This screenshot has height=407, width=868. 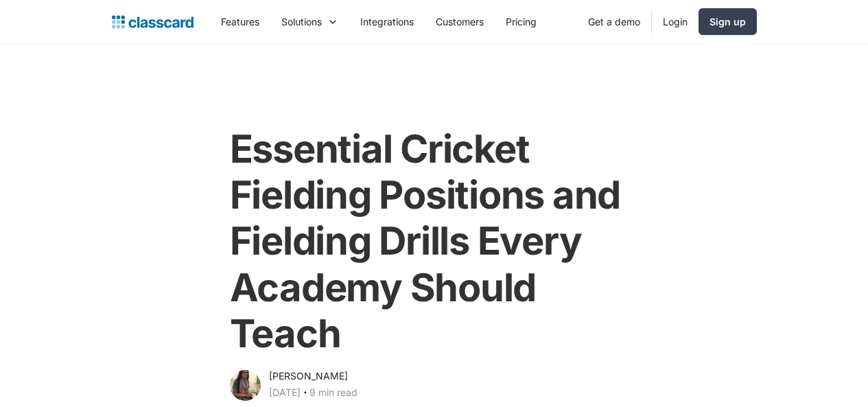 What do you see at coordinates (459, 21) in the screenshot?
I see `a: Customers` at bounding box center [459, 21].